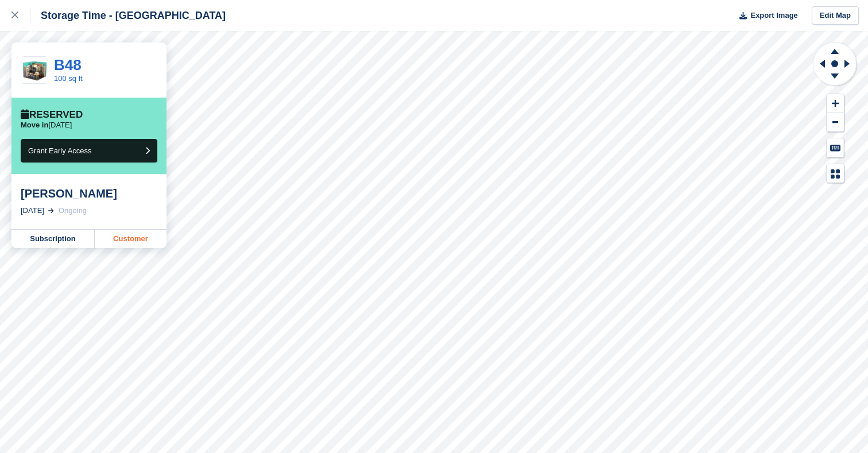 The image size is (868, 453). Describe the element at coordinates (68, 65) in the screenshot. I see `a: B48` at that location.